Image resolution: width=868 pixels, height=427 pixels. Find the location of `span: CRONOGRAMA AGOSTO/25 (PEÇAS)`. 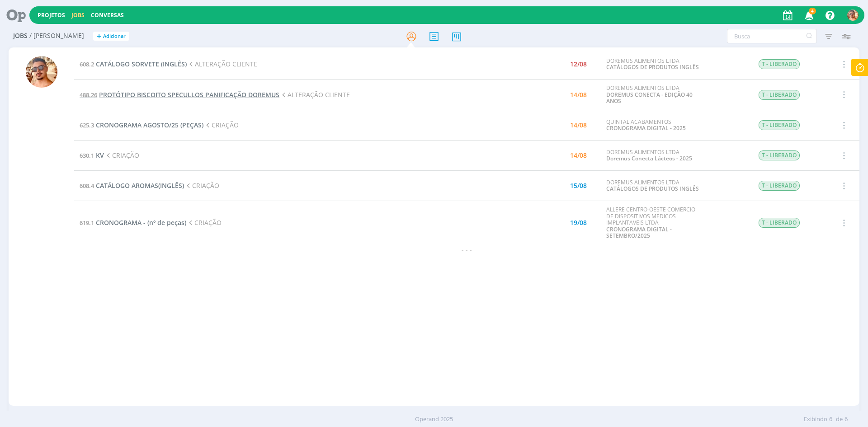

span: CRONOGRAMA AGOSTO/25 (PEÇAS) is located at coordinates (149, 125).